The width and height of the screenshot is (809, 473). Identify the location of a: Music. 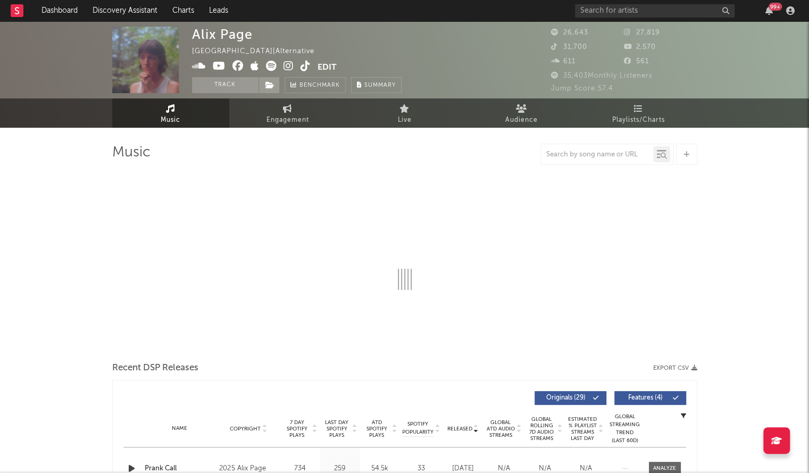
(171, 113).